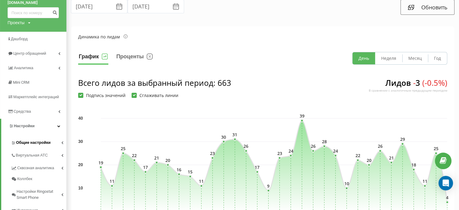 This screenshot has height=210, width=459. Describe the element at coordinates (438, 58) in the screenshot. I see `button: Год` at that location.